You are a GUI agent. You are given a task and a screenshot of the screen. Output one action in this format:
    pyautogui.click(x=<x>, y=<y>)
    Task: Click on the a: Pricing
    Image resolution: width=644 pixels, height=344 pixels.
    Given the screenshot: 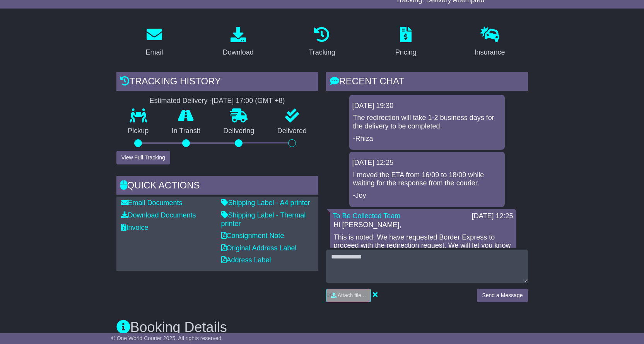 What is the action you would take?
    pyautogui.click(x=405, y=42)
    